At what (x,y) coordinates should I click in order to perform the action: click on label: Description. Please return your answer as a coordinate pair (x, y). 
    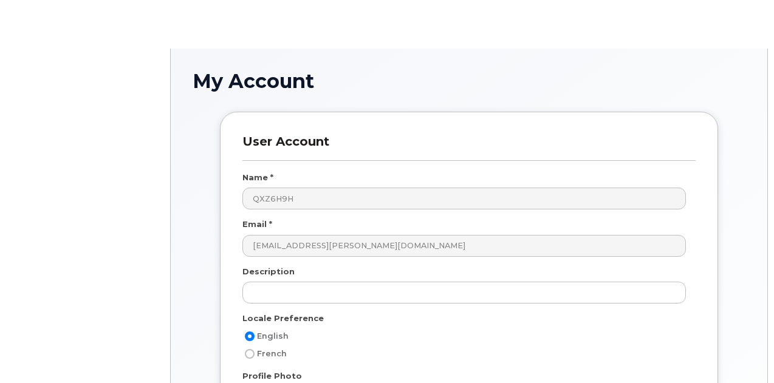
    Looking at the image, I should click on (268, 271).